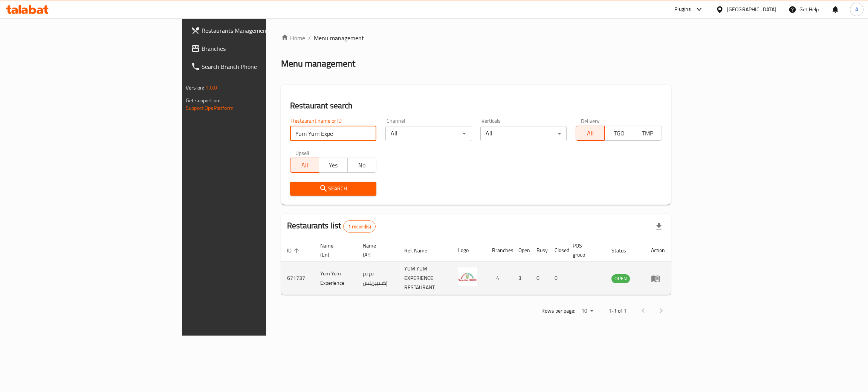  Describe the element at coordinates (522, 279) in the screenshot. I see `td: 3` at that location.